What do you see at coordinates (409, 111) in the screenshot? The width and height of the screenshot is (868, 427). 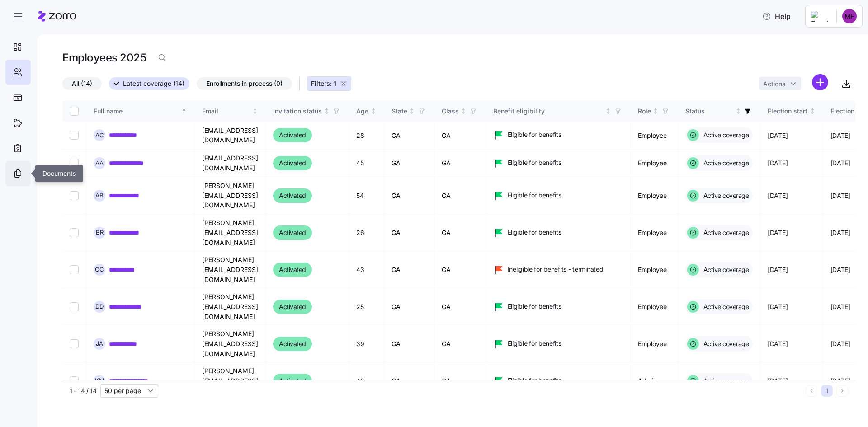 I see `th: StateNot sorted` at bounding box center [409, 111].